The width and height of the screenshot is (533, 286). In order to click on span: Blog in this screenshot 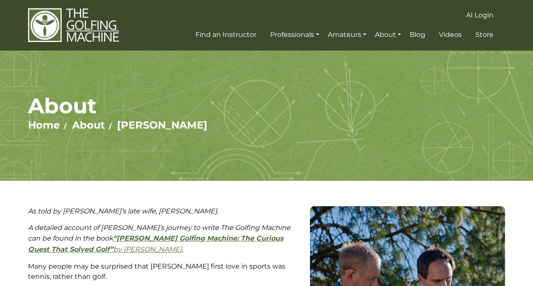, I will do `click(417, 34)`.